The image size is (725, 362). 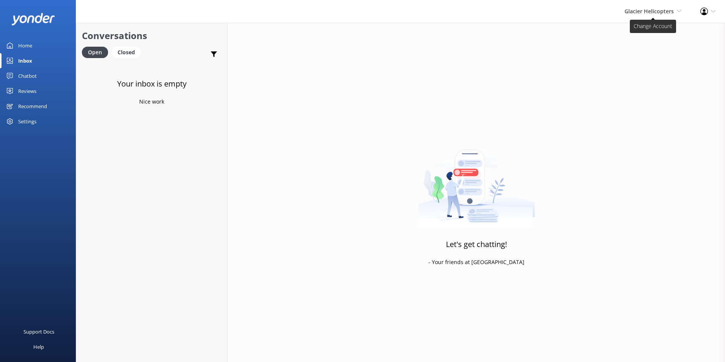 I want to click on h2: Conversations, so click(x=152, y=36).